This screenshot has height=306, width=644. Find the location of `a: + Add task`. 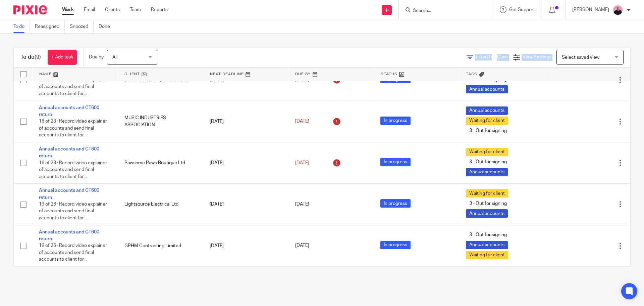

a: + Add task is located at coordinates (62, 57).